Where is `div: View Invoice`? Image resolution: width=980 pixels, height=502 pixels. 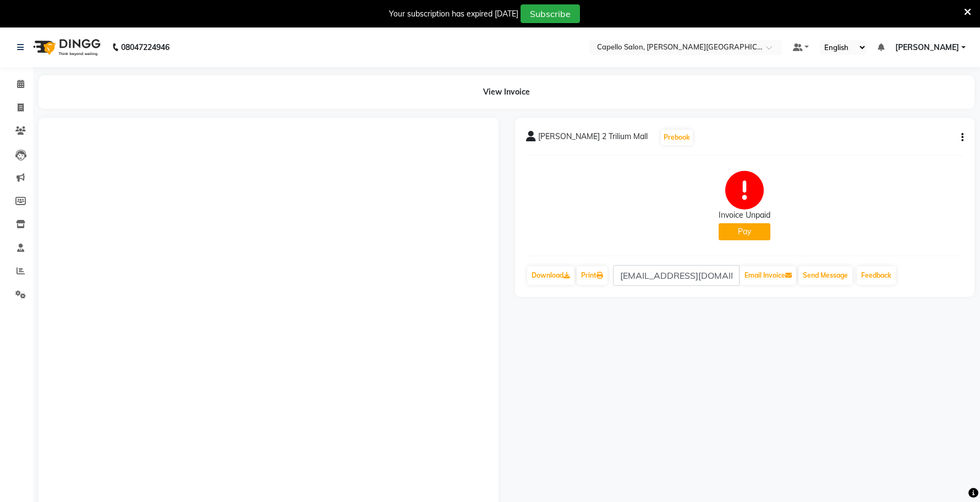 div: View Invoice is located at coordinates (506, 92).